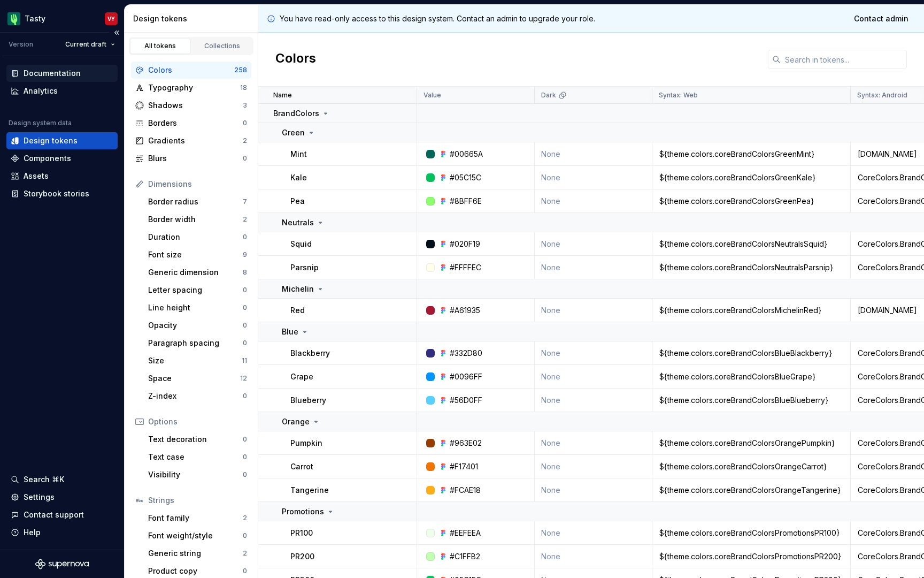 This screenshot has height=578, width=924. Describe the element at coordinates (191, 123) in the screenshot. I see `a: Borders0` at that location.